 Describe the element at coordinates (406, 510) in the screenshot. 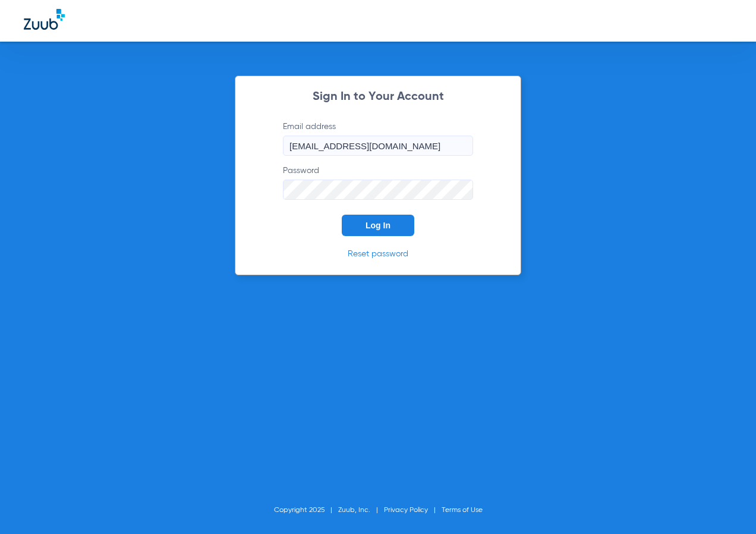

I see `a: Privacy Policy` at that location.